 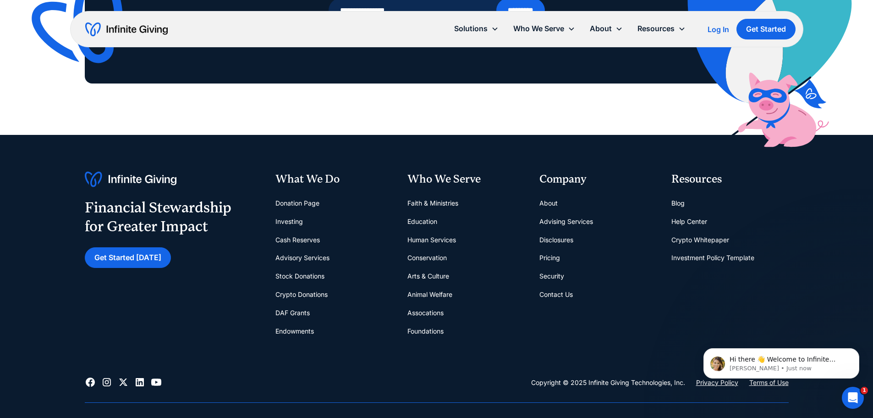 I want to click on a: Help Center, so click(x=689, y=221).